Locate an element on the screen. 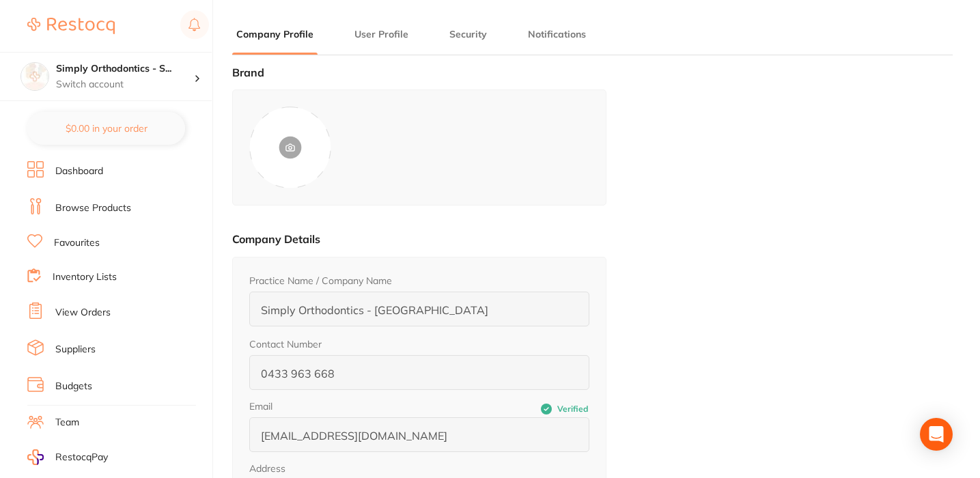 This screenshot has height=478, width=980. a: View Orders is located at coordinates (83, 313).